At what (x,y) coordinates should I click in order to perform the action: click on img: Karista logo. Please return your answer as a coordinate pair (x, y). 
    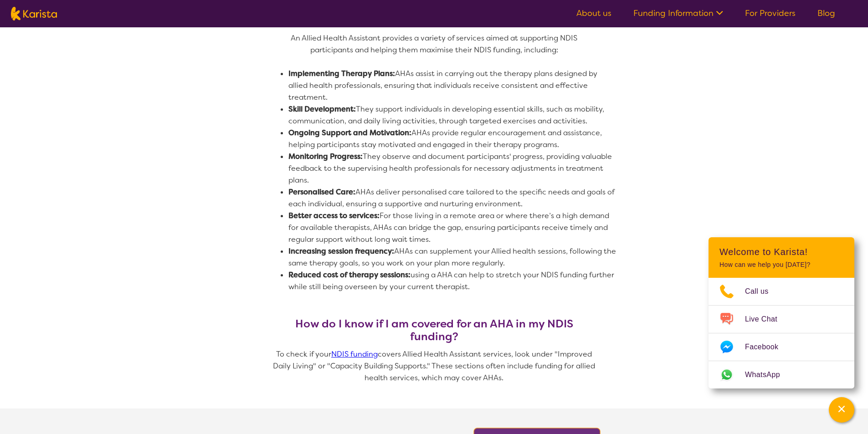
    Looking at the image, I should click on (34, 14).